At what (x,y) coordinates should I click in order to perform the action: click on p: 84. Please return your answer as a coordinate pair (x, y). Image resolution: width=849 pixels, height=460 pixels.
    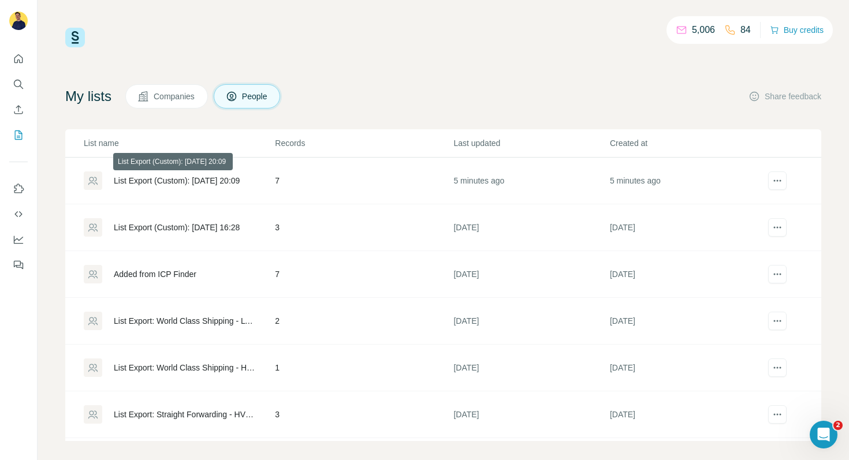
    Looking at the image, I should click on (746, 30).